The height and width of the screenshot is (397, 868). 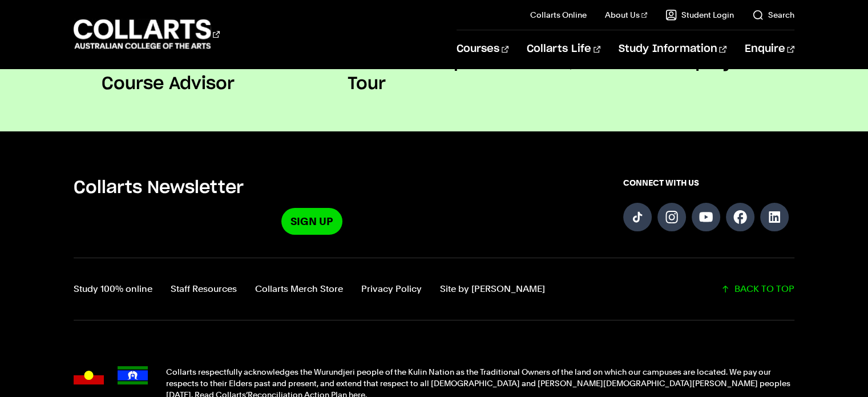 What do you see at coordinates (113, 289) in the screenshot?
I see `a: Study 100% online` at bounding box center [113, 289].